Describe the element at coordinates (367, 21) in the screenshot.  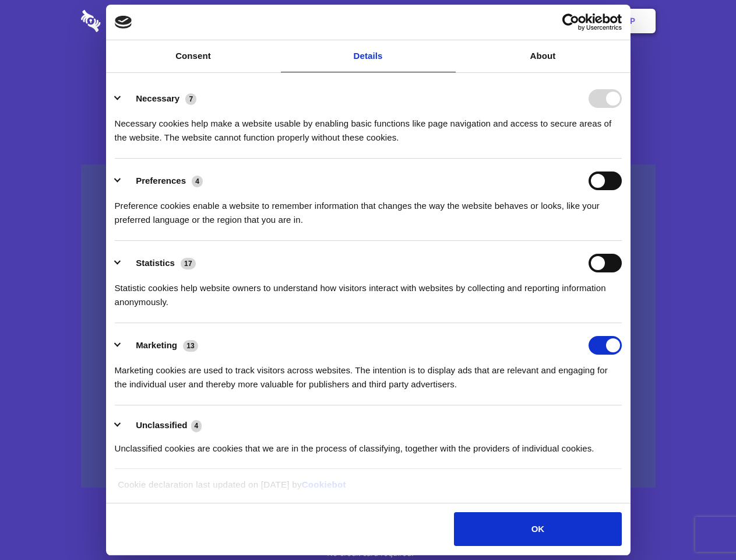
I see `a: Pricing` at that location.